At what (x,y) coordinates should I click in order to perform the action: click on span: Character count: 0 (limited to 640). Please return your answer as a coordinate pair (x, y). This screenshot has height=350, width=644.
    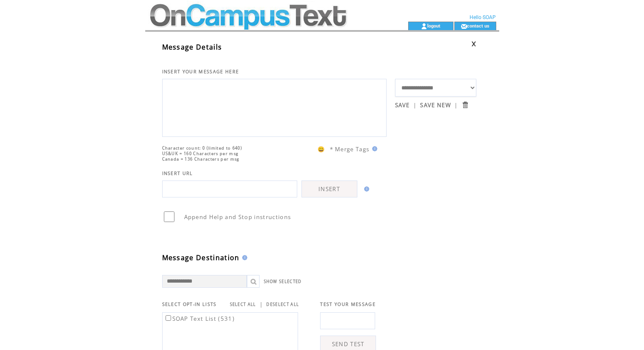
    Looking at the image, I should click on (203, 148).